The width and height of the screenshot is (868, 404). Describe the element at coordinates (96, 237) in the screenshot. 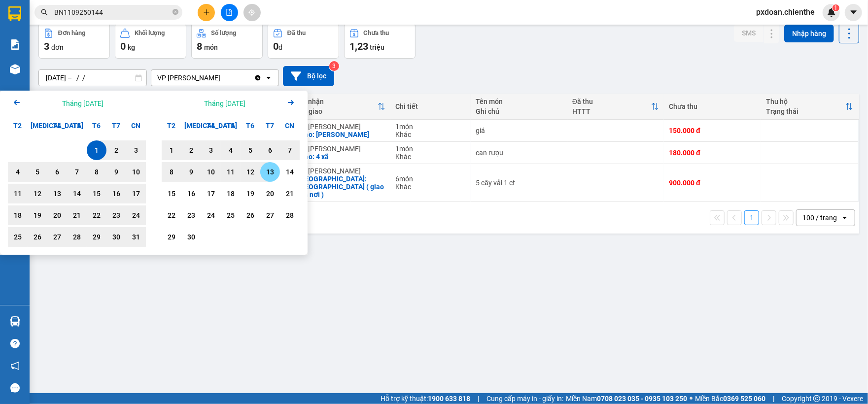

I see `div: Choose Thứ Sáu, tháng 08 29 2025. It's available.` at that location.